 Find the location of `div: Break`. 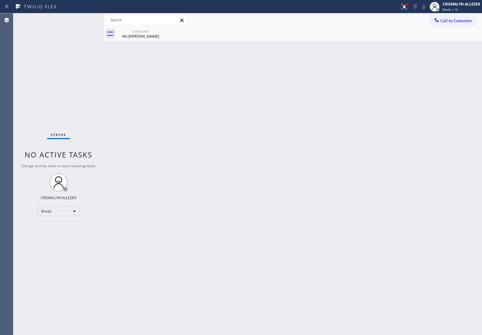

div: Break is located at coordinates (59, 211).